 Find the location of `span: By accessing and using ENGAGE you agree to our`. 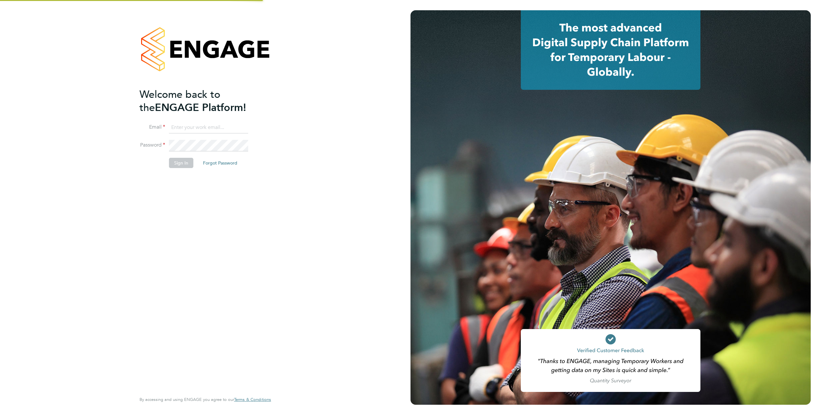

span: By accessing and using ENGAGE you agree to our is located at coordinates (205, 399).